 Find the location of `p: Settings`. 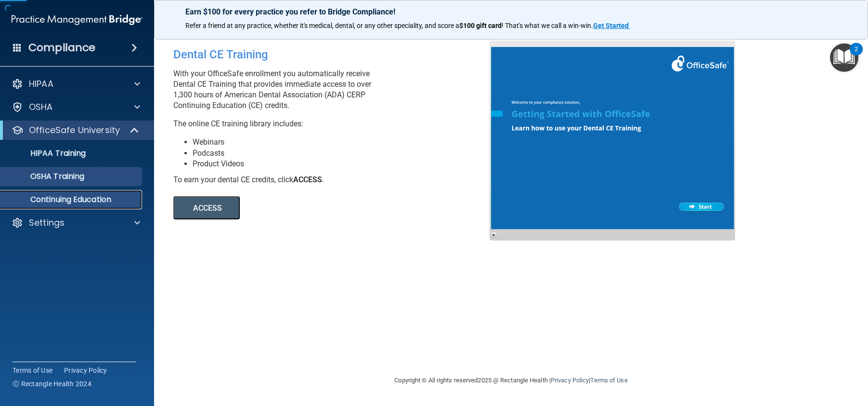

p: Settings is located at coordinates (47, 223).